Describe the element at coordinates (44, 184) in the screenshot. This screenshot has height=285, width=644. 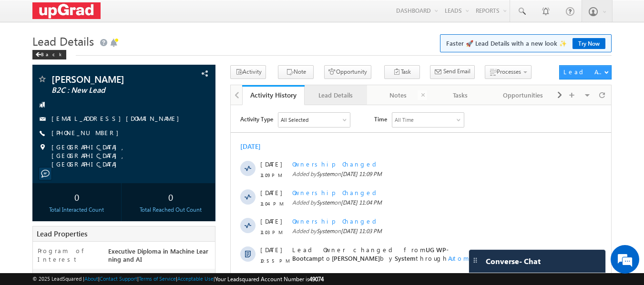
I see `span: 10:39 PM` at that location.